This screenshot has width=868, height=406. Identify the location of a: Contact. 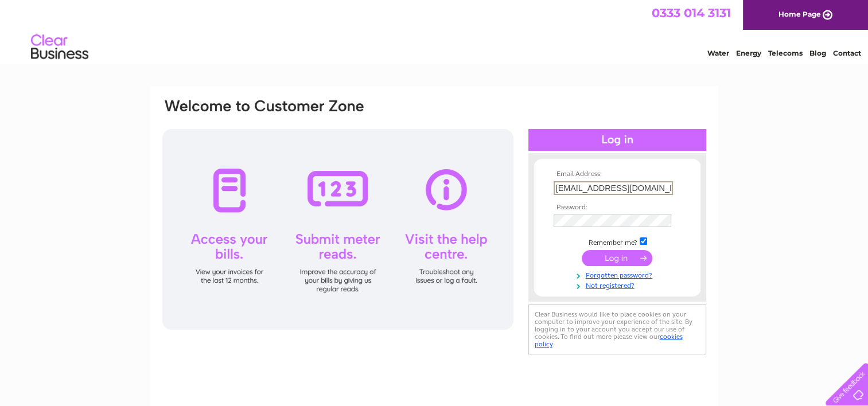
(847, 53).